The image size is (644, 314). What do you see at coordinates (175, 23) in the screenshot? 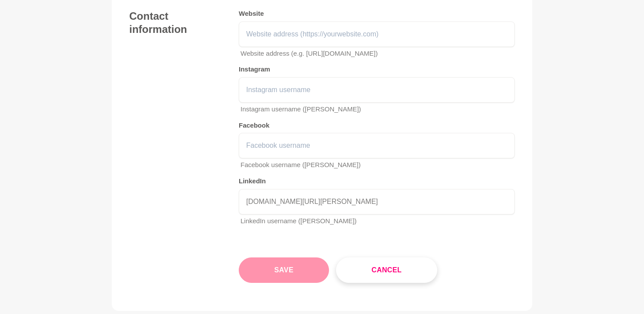
I see `h4: Contact information` at bounding box center [175, 23].